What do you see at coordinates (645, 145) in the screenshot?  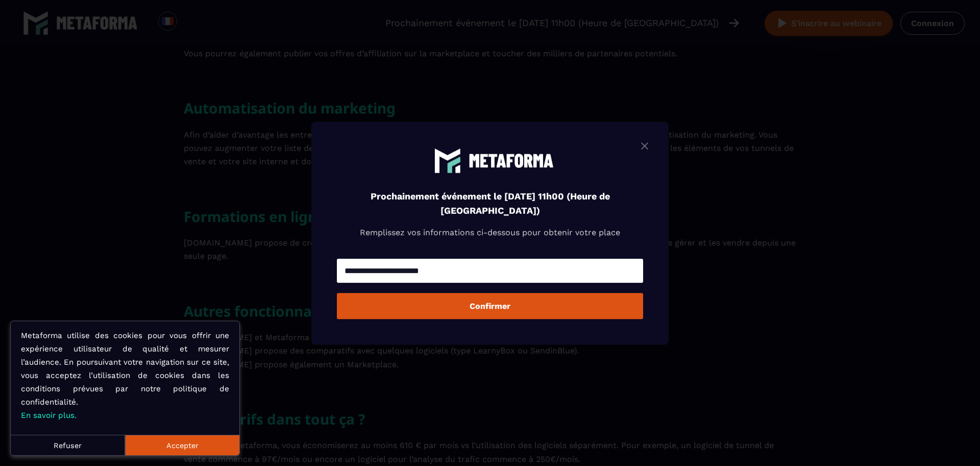 I see `img: close` at bounding box center [645, 145].